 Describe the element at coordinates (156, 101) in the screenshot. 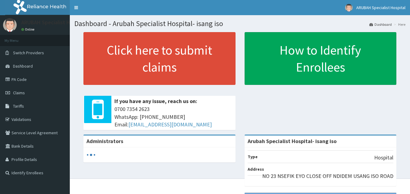

I see `b: If you have any issue, reach us on:` at that location.